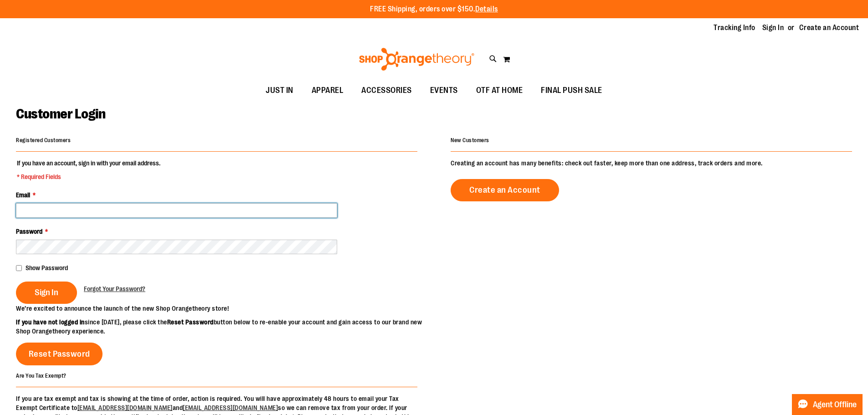 The image size is (868, 415). I want to click on button: Sign In, so click(47, 292).